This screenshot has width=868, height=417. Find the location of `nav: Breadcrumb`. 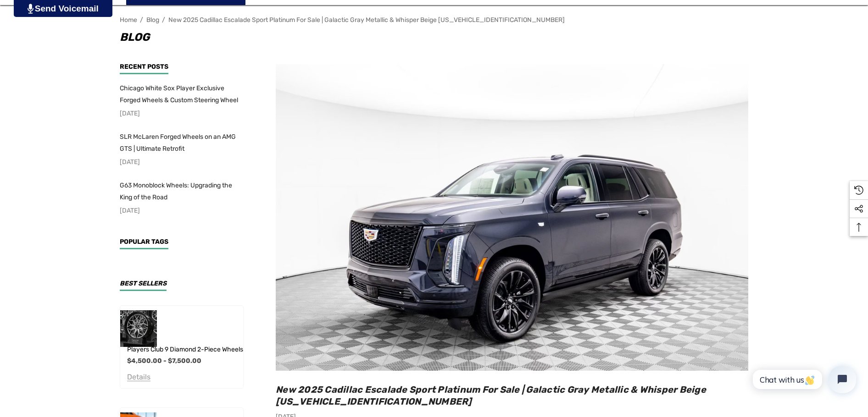

nav: Breadcrumb is located at coordinates (434, 20).